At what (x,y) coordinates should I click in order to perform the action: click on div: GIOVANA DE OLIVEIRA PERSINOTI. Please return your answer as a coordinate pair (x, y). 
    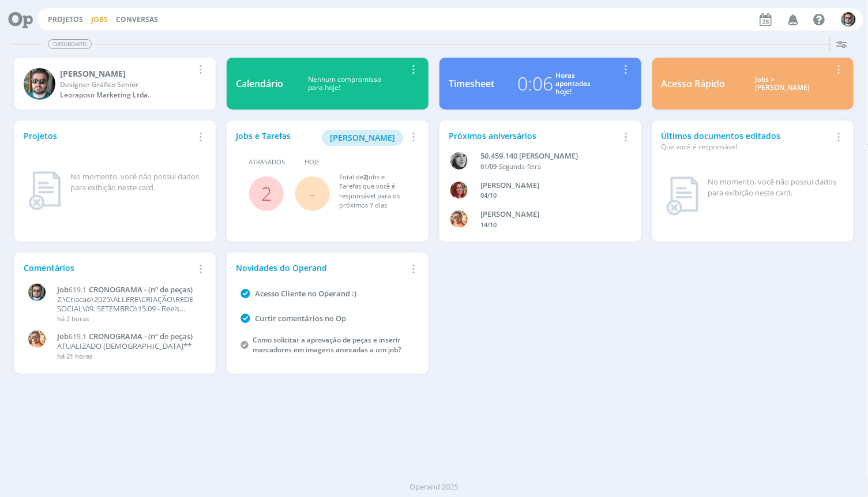
    Looking at the image, I should click on (549, 186).